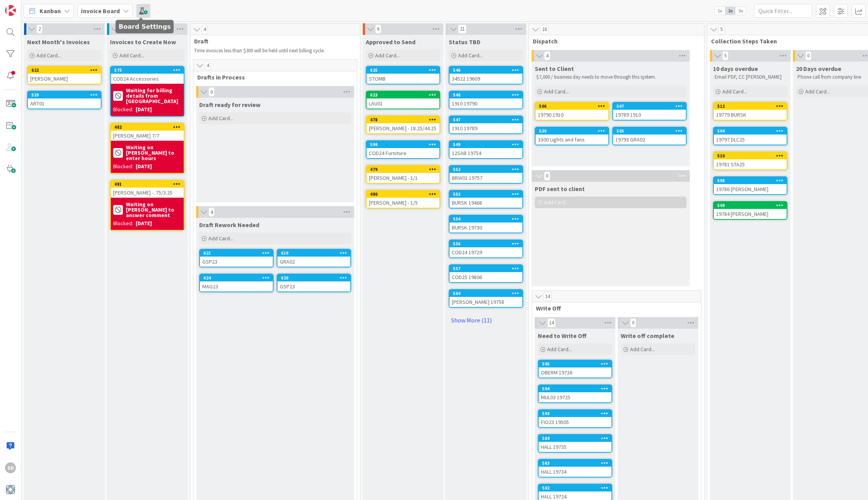 Image resolution: width=868 pixels, height=500 pixels. I want to click on a: 623LAU01, so click(403, 100).